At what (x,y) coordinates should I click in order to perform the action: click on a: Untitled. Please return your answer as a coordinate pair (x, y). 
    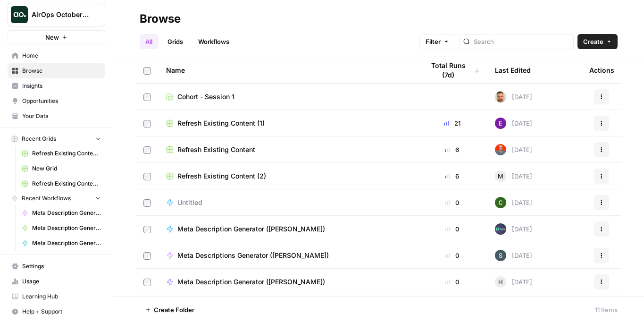
    Looking at the image, I should click on (287, 203).